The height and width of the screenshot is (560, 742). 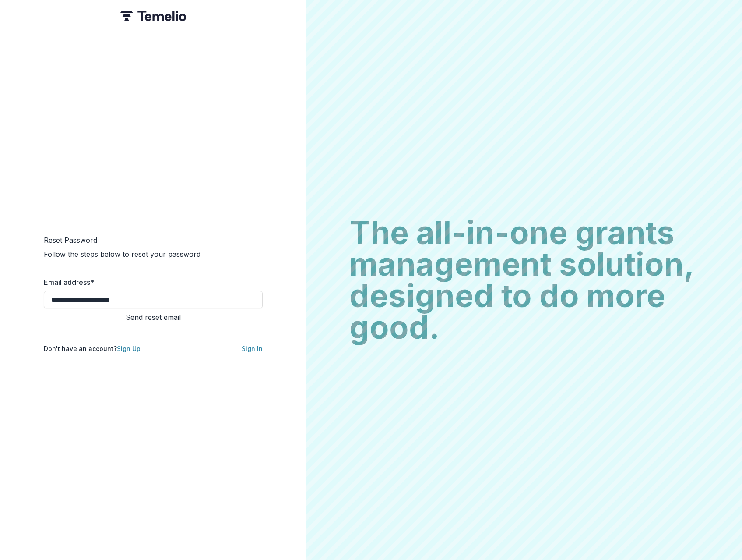 I want to click on h1: Reset Password, so click(x=153, y=240).